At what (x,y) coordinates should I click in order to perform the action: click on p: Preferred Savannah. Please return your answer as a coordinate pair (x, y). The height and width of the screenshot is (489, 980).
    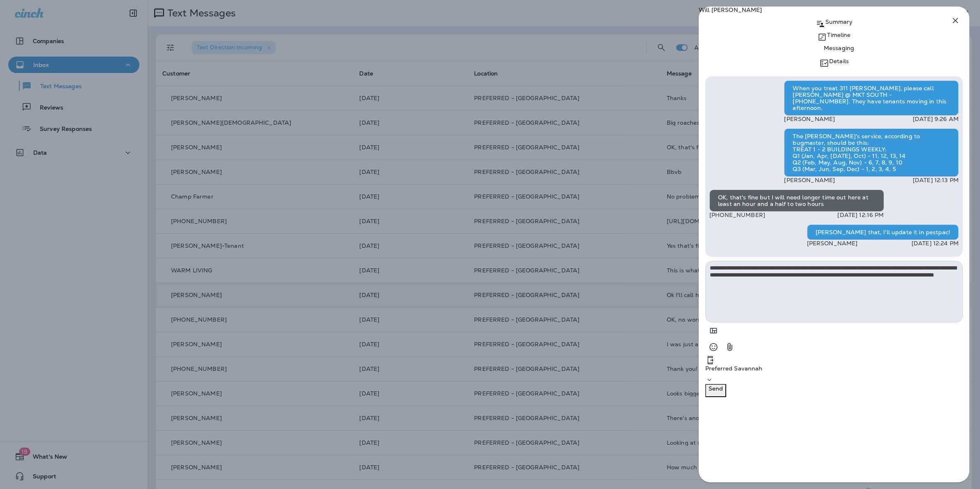
    Looking at the image, I should click on (834, 369).